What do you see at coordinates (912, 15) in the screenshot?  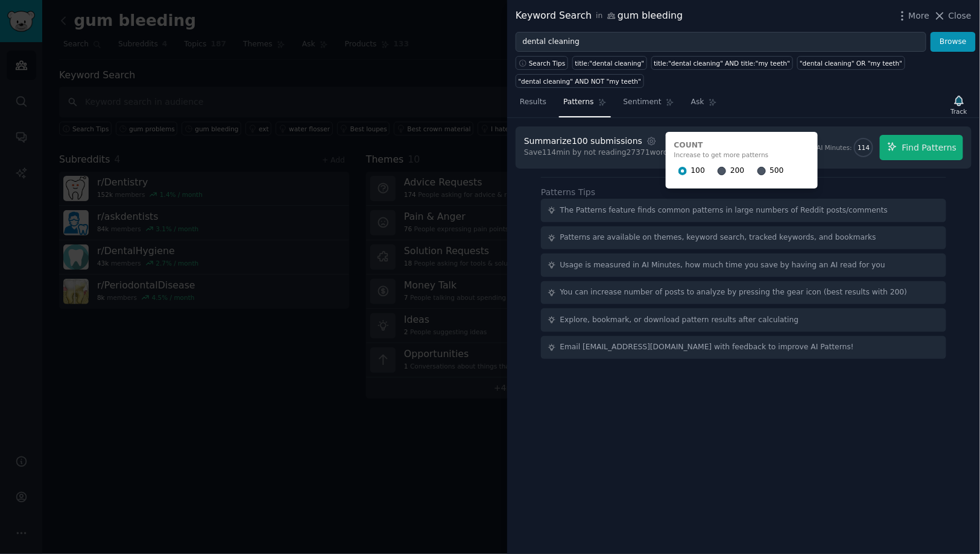 I see `button: More` at bounding box center [912, 15].